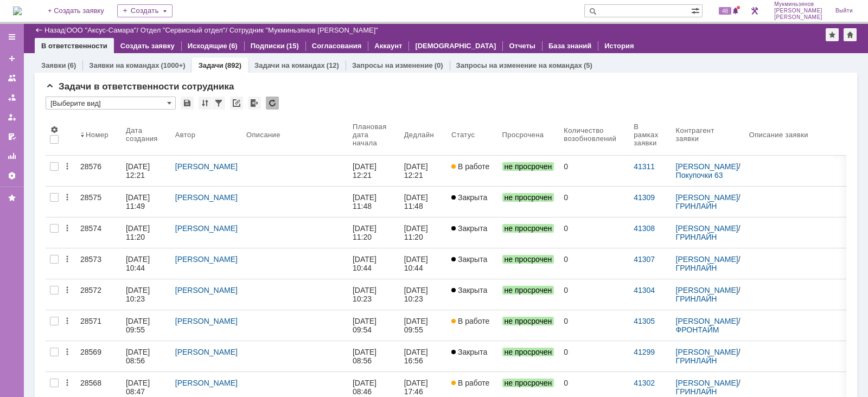  What do you see at coordinates (186, 134) in the screenshot?
I see `div: Автор` at bounding box center [186, 134].